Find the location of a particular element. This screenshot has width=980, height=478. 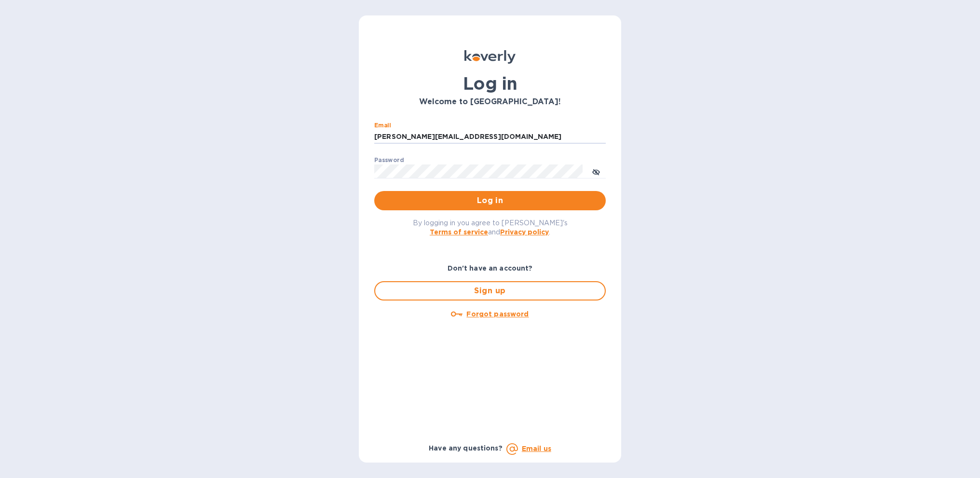

a: Terms of service is located at coordinates (459, 233).